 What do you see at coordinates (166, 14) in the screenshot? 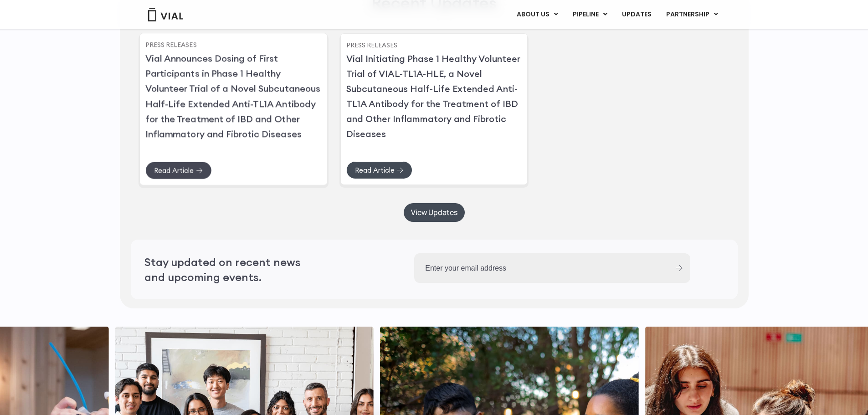
I see `img: Vial Logo` at bounding box center [166, 14].